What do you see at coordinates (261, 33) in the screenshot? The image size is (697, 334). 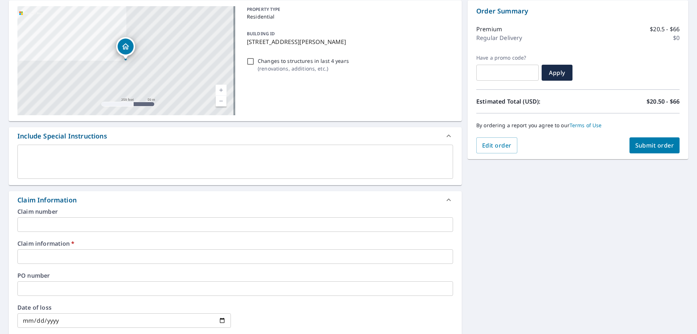 I see `p: BUILDING ID` at bounding box center [261, 33].